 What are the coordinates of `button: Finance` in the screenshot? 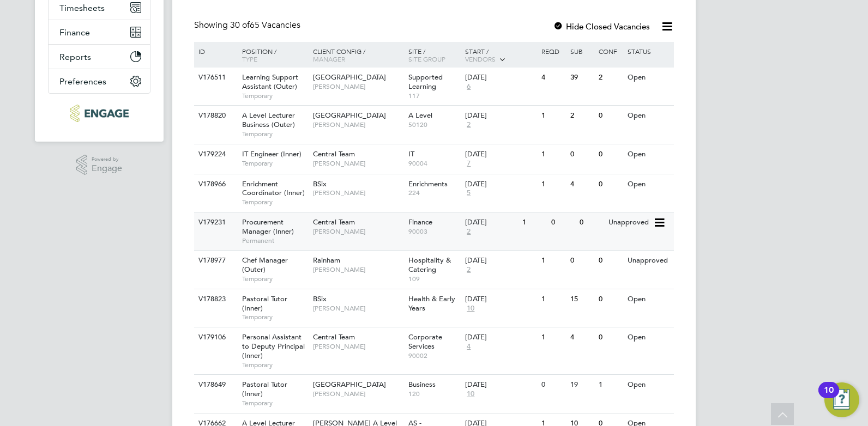 It's located at (99, 32).